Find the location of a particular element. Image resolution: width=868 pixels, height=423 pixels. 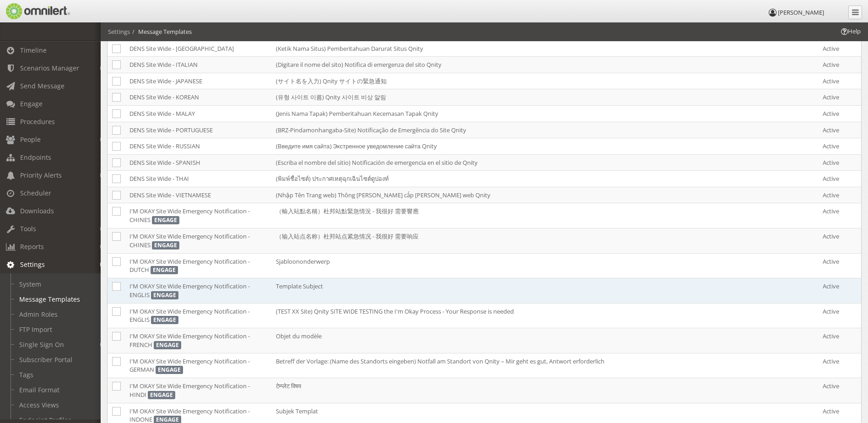

span: Scheduler is located at coordinates (36, 193).